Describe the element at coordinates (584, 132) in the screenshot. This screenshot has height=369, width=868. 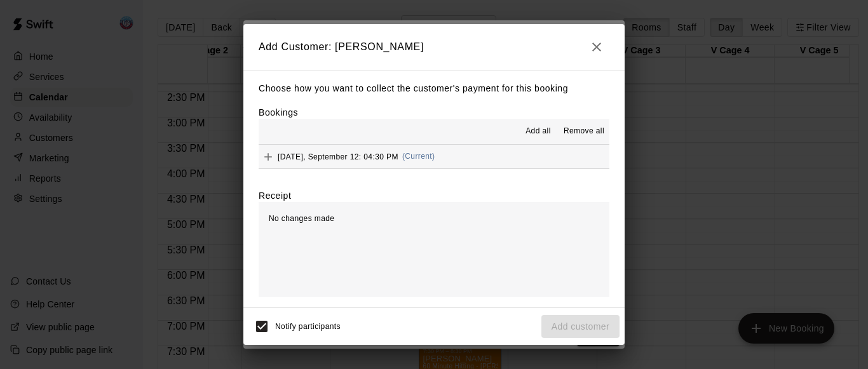
I see `span: Remove all` at that location.